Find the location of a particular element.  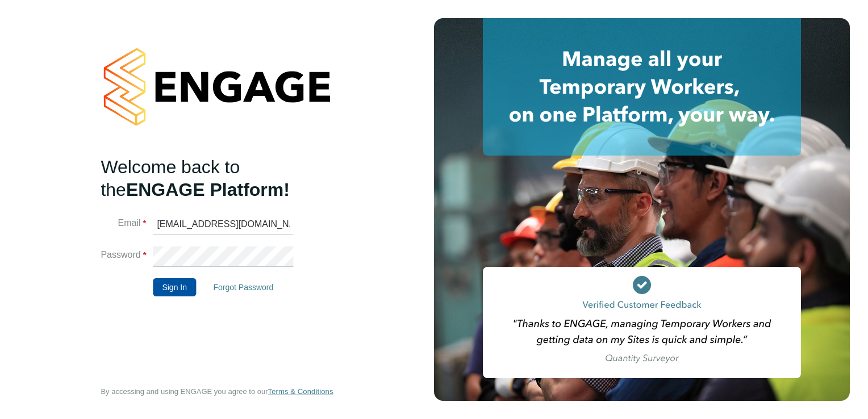

button: Forgot Password is located at coordinates (243, 287).